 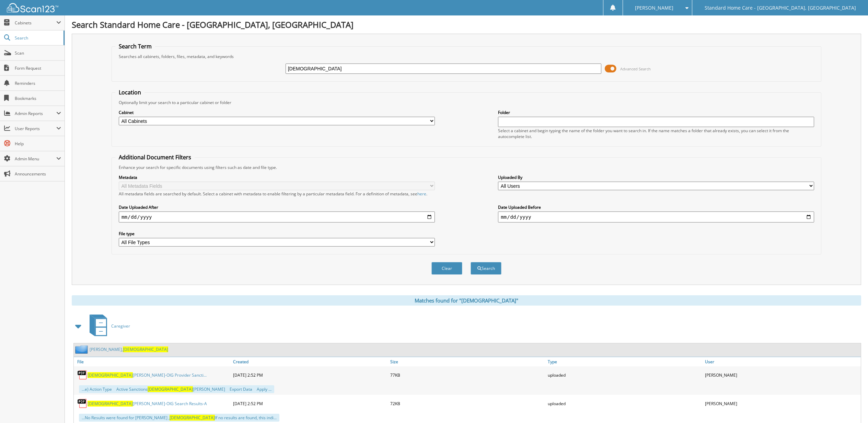 I want to click on a: File, so click(x=152, y=361).